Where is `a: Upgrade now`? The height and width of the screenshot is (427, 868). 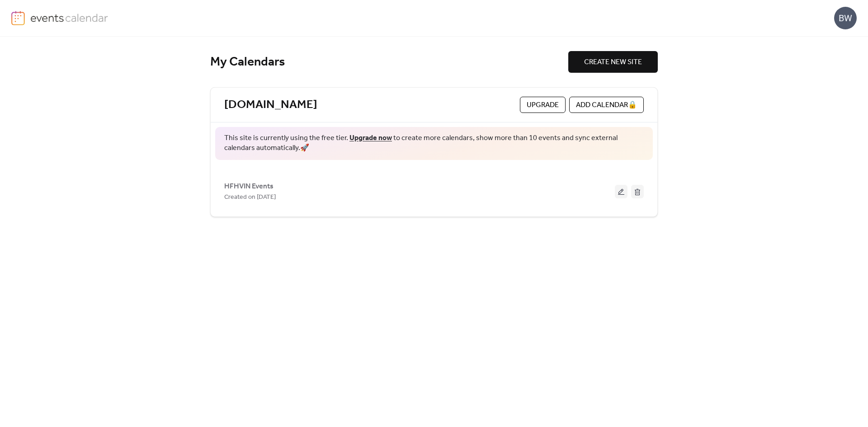 a: Upgrade now is located at coordinates (370, 138).